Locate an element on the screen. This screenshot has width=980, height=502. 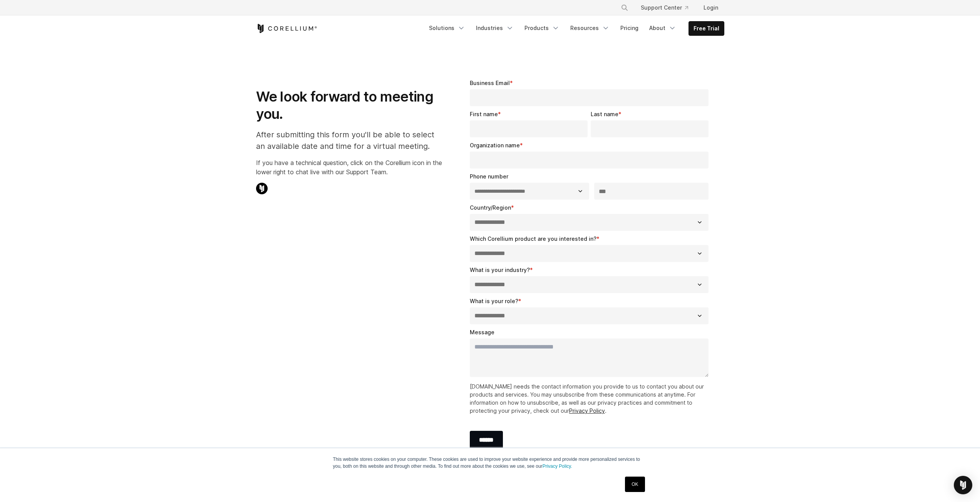
a: Privacy Policy. is located at coordinates (557, 466).